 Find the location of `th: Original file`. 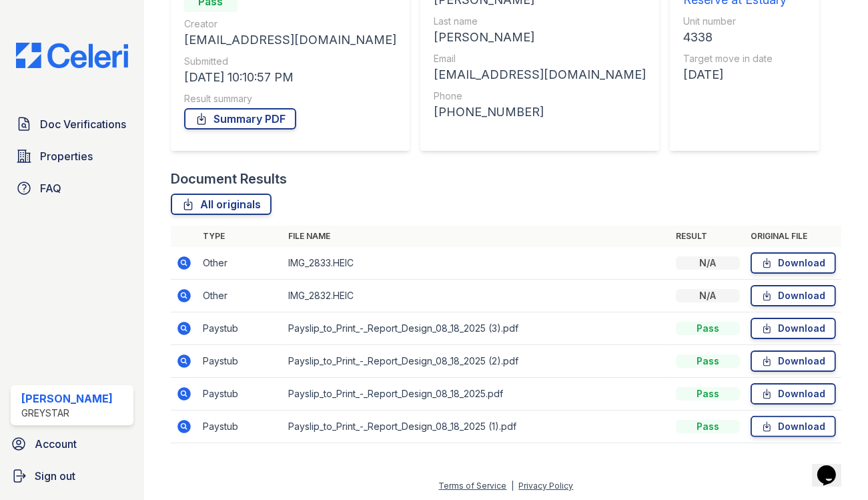

th: Original file is located at coordinates (794, 236).